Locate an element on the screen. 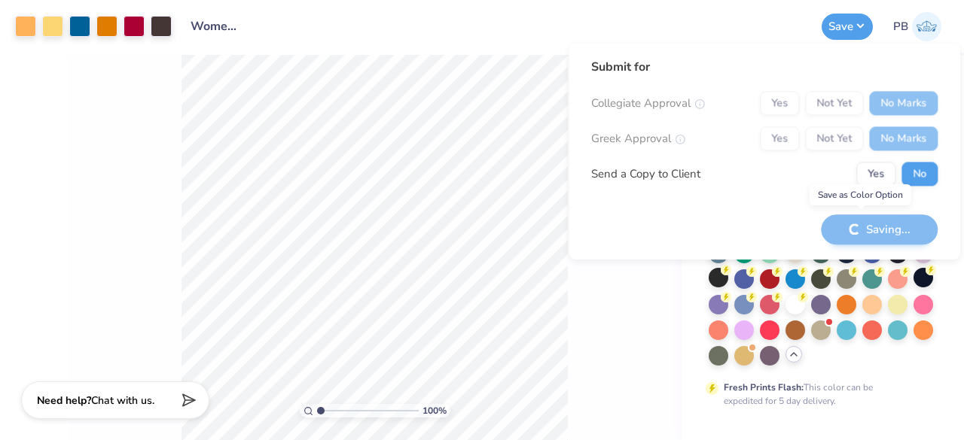 This screenshot has height=440, width=964. div: Save as Color Option is located at coordinates (860, 195).